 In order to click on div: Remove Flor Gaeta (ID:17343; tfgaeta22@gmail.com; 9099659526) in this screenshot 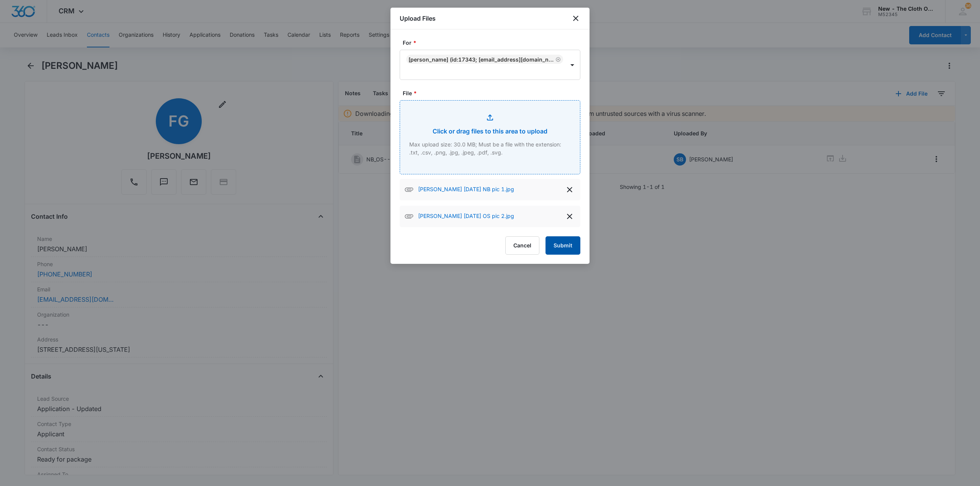, I will do `click(557, 59)`.